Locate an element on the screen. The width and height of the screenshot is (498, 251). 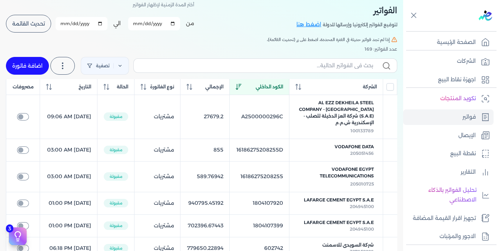
button: 3 is located at coordinates (18, 237).